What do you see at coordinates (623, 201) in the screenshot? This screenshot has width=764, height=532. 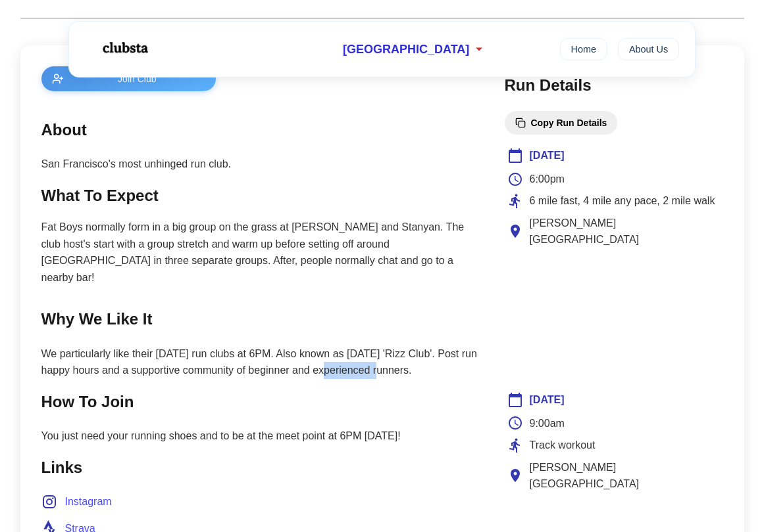 I see `span: 6 mile fast, 4 mile any pace, 2 mile walk` at bounding box center [623, 201].